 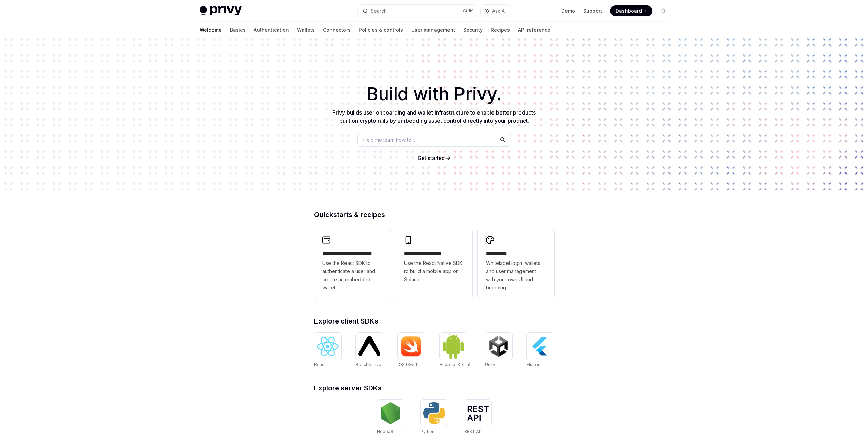 What do you see at coordinates (353, 276) in the screenshot?
I see `span: Use the React SDK to authenticate a user and create an embedded wallet.` at bounding box center [353, 276].